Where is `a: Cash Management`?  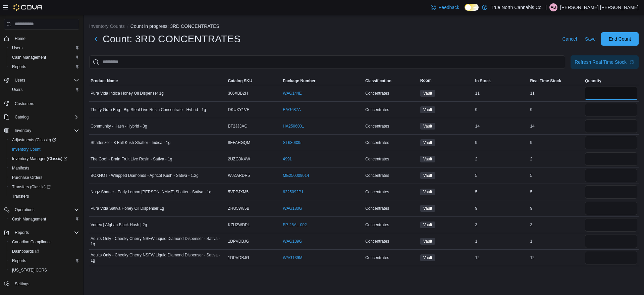
a: Cash Management is located at coordinates (29, 219).